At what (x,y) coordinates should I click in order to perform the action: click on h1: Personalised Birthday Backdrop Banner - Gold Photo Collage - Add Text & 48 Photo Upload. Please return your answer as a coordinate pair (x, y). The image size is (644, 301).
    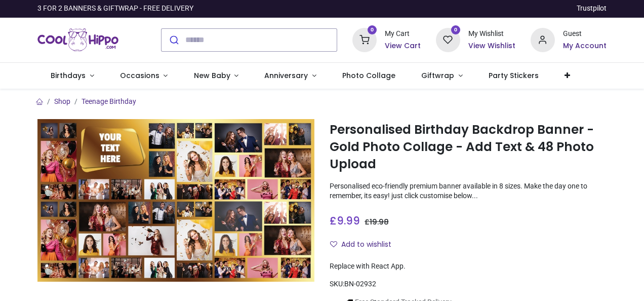
    Looking at the image, I should click on (468, 147).